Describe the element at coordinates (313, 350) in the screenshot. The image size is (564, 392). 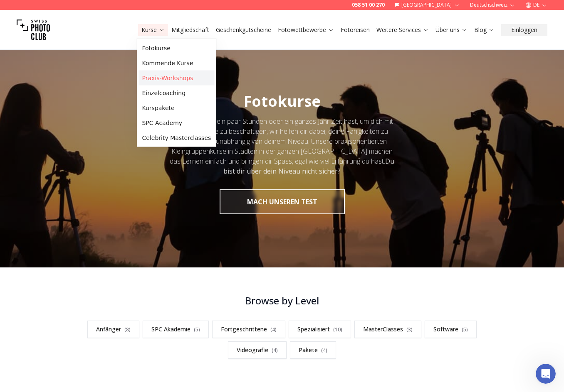
I see `a: Pakete(4)` at that location.